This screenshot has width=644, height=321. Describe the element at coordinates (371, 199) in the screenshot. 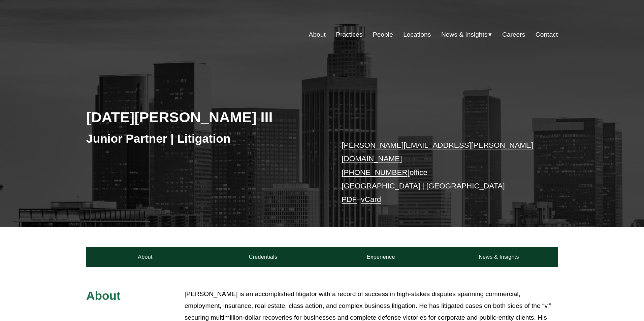

I see `a: vCard` at that location.